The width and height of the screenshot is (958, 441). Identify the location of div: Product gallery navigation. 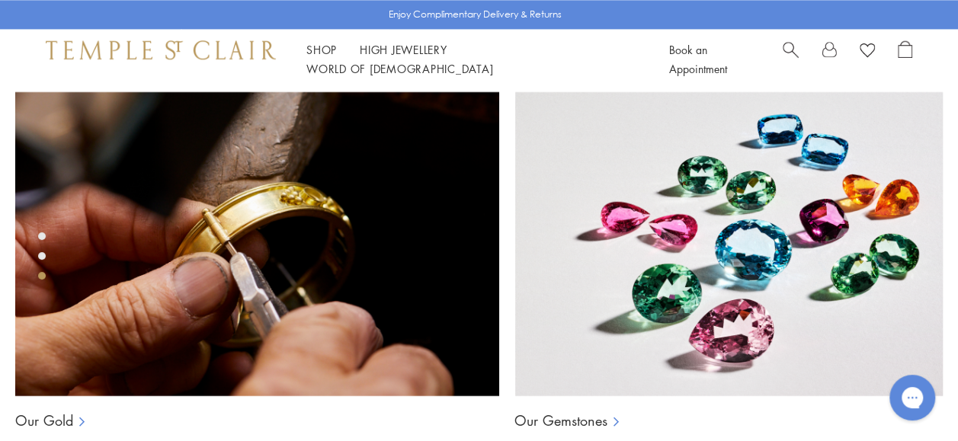
(42, 260).